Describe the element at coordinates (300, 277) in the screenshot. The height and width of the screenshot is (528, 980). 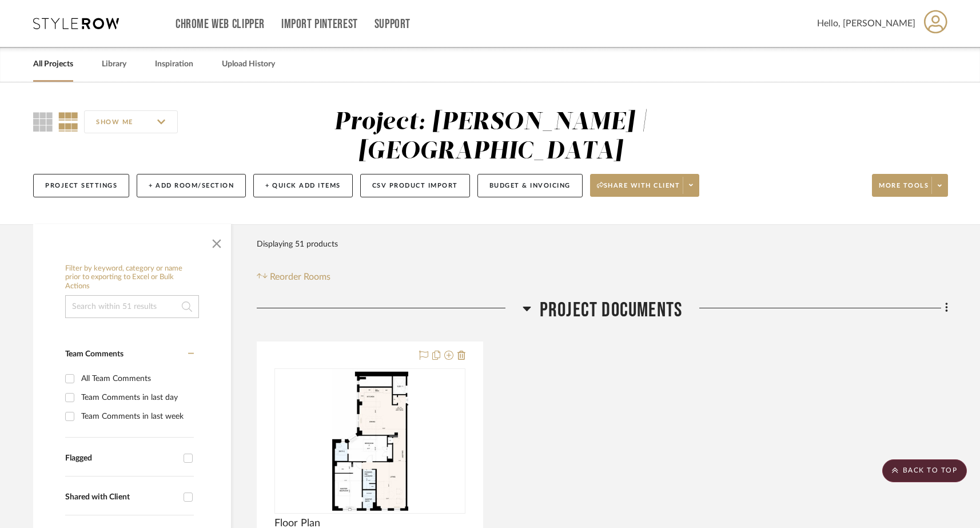
I see `span: Reorder Rooms` at that location.